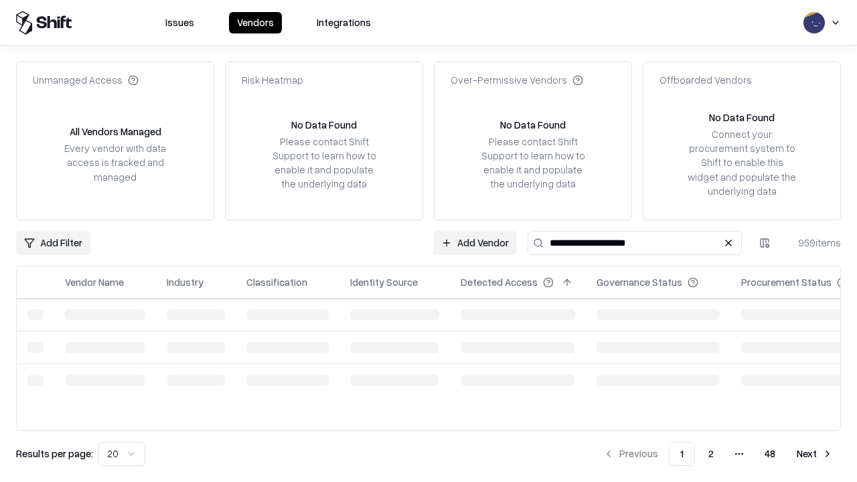  Describe the element at coordinates (86, 80) in the screenshot. I see `div: Unmanaged Access` at that location.